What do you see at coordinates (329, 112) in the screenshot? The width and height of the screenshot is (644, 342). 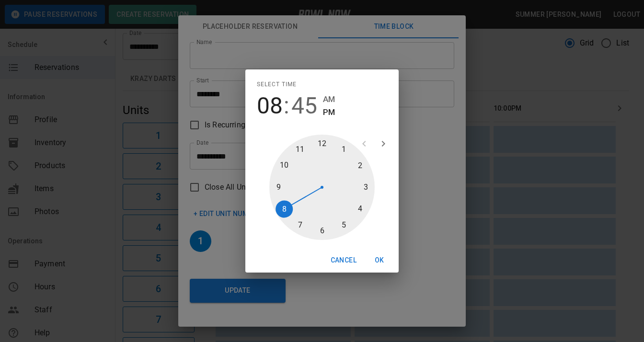 I see `button: PM` at bounding box center [329, 112].